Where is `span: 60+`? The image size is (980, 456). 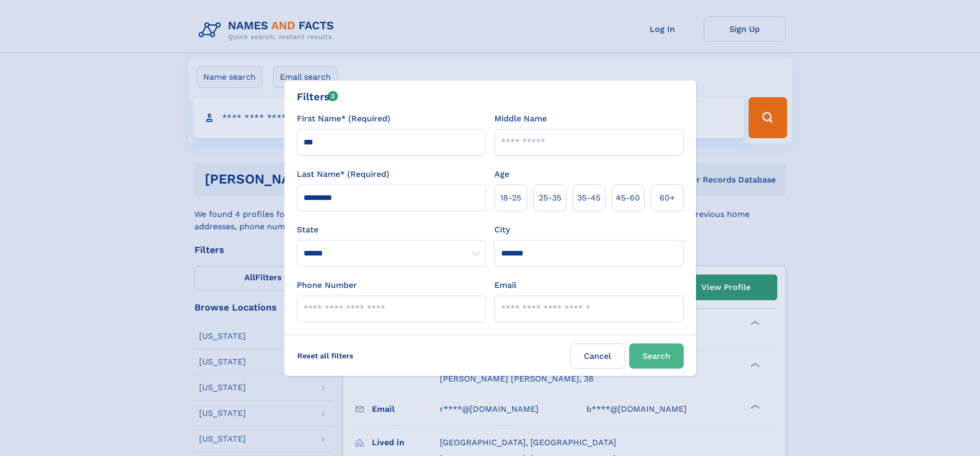 span: 60+ is located at coordinates (667, 198).